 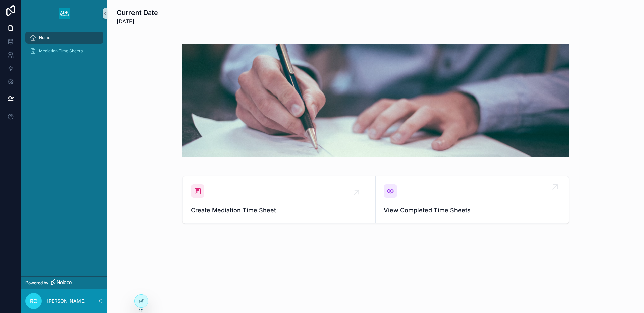 I want to click on a: Create Mediation Time Sheet, so click(x=279, y=200).